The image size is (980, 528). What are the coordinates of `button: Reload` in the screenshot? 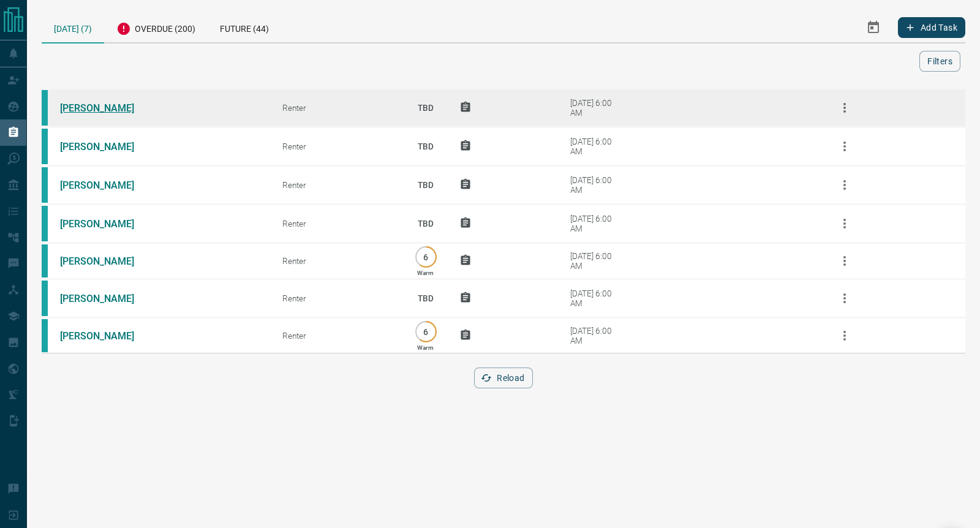 It's located at (503, 378).